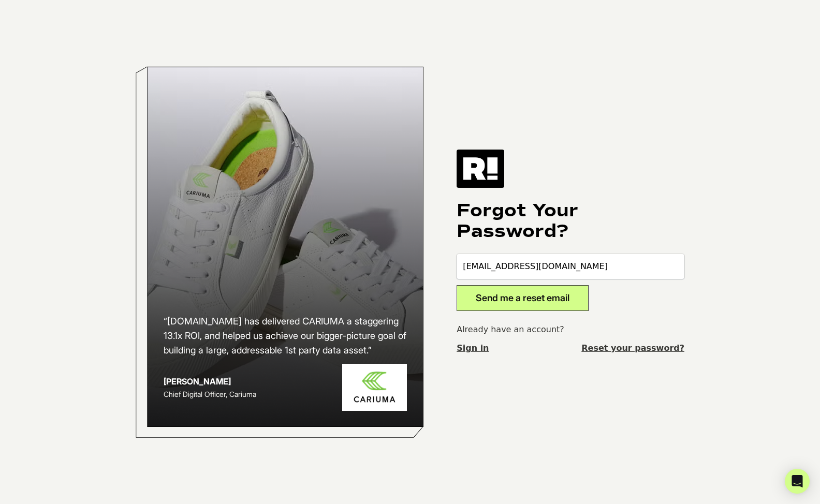 The height and width of the screenshot is (504, 820). What do you see at coordinates (374, 387) in the screenshot?
I see `img: Cariuma` at bounding box center [374, 387].